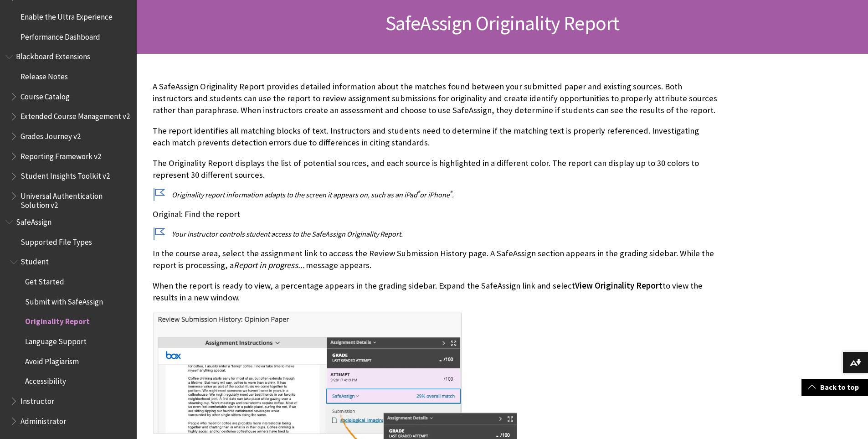 Image resolution: width=868 pixels, height=439 pixels. I want to click on span: View Originality Report, so click(619, 285).